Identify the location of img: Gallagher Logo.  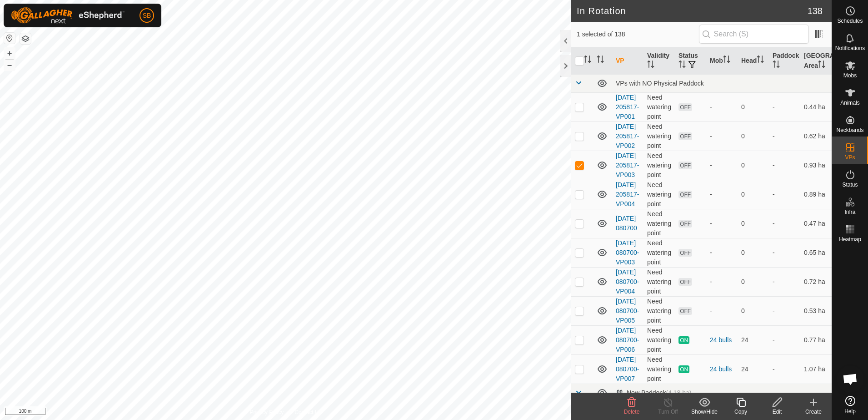
(68, 16).